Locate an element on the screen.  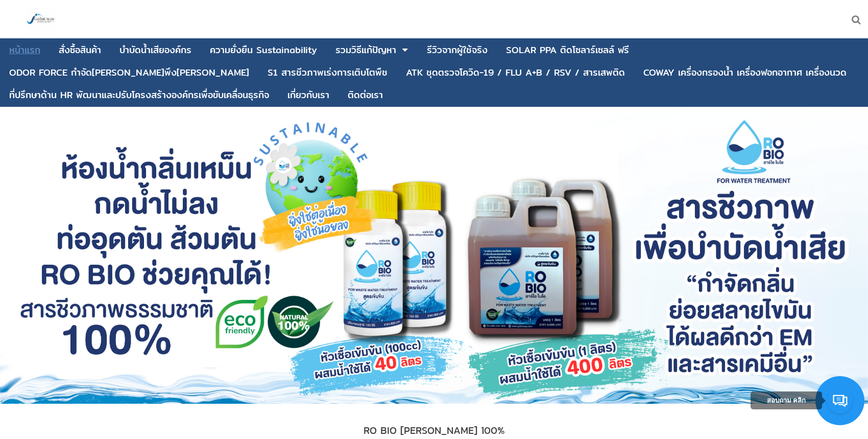
a: รวมวิธีแก้ปัญหา is located at coordinates (366, 50).